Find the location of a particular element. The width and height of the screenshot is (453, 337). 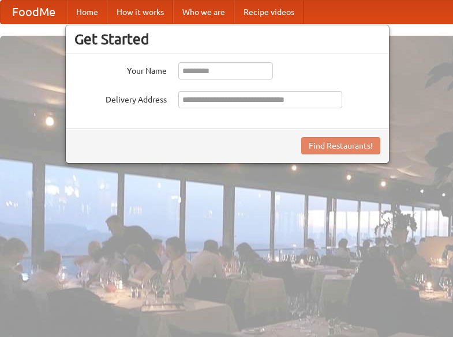

a: Home is located at coordinates (87, 12).